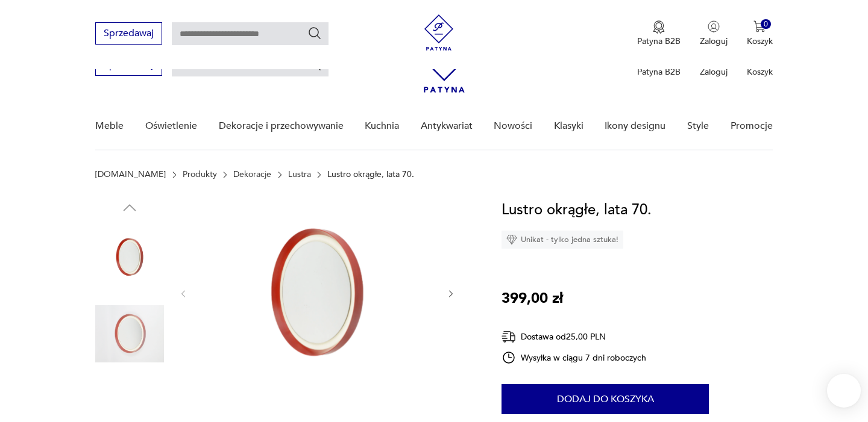 This screenshot has height=422, width=868. Describe the element at coordinates (439, 33) in the screenshot. I see `img: Patyna - sklep z meblami i dekoracjami vintage` at that location.